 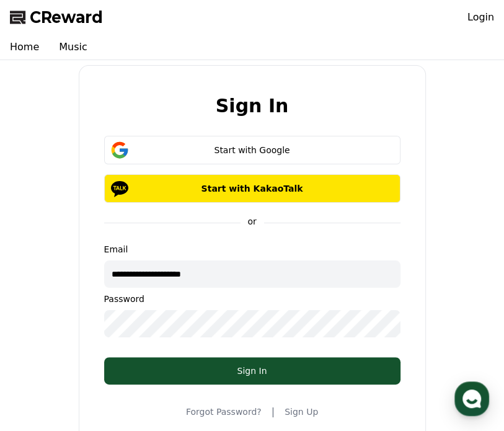 I want to click on span: Messages, so click(x=121, y=353).